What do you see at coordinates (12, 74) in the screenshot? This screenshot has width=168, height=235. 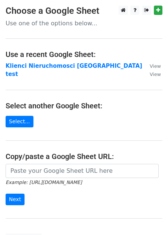 I see `a: test` at bounding box center [12, 74].